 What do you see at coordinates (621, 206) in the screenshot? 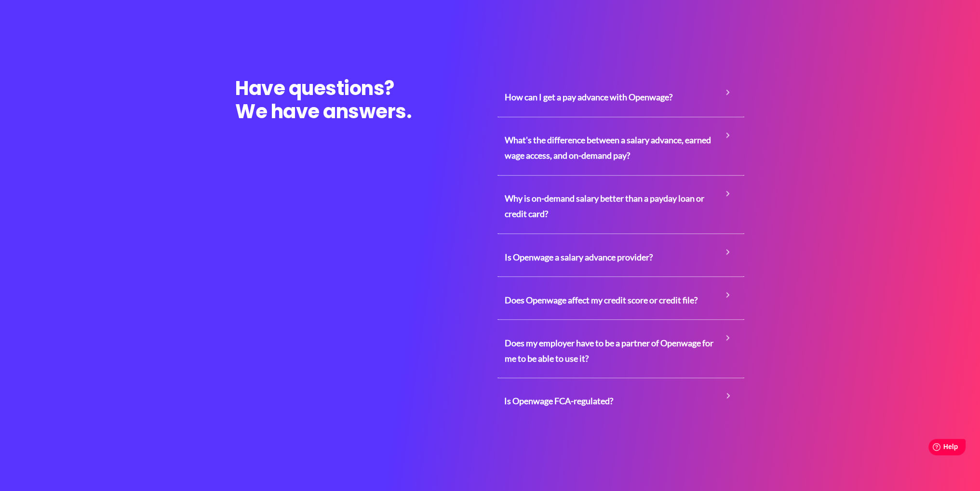
I see `a: Why is on-demand salary better than a payday loan or credit card?` at bounding box center [621, 206].